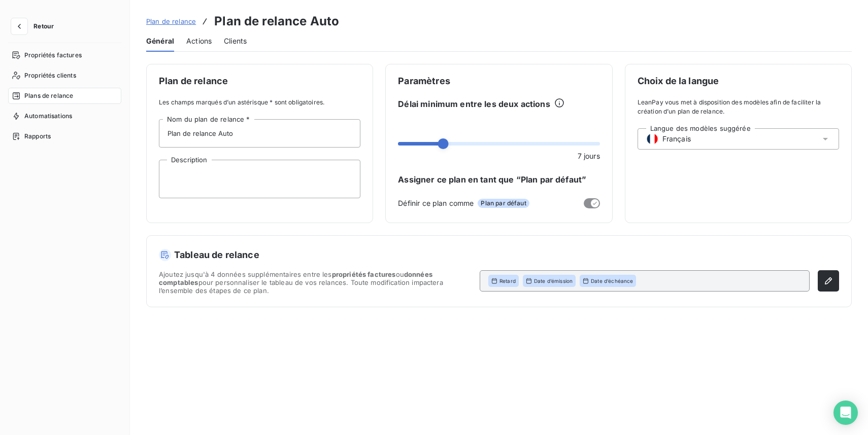  I want to click on a: Automatisations, so click(65, 116).